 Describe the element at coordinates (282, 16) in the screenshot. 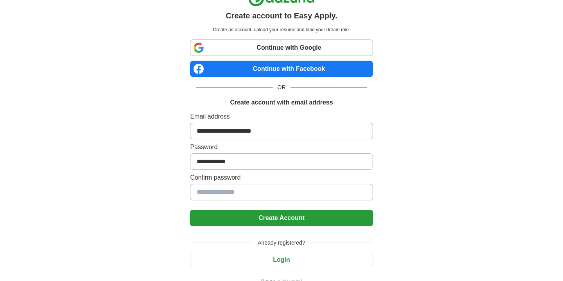

I see `h1: Create account to Easy Apply.` at that location.